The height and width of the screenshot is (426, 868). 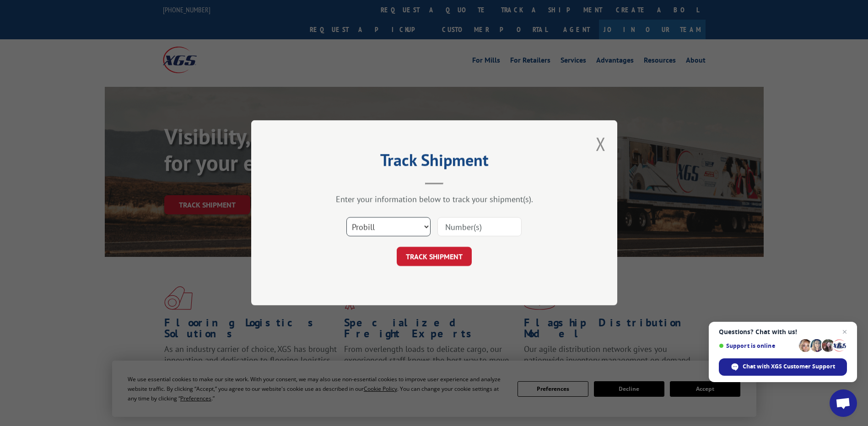 What do you see at coordinates (434, 162) in the screenshot?
I see `h2: Track Shipment` at bounding box center [434, 162].